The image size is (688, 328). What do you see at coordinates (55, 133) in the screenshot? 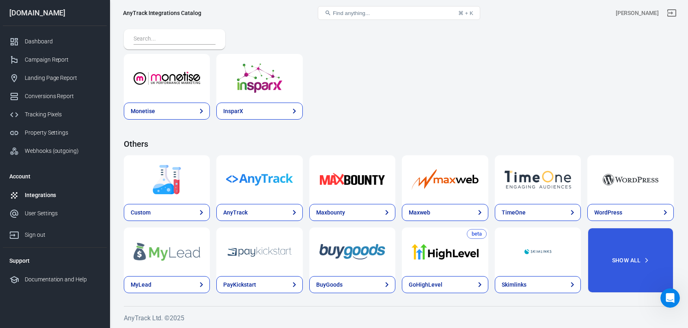
I see `a: Property Settings` at bounding box center [55, 133].